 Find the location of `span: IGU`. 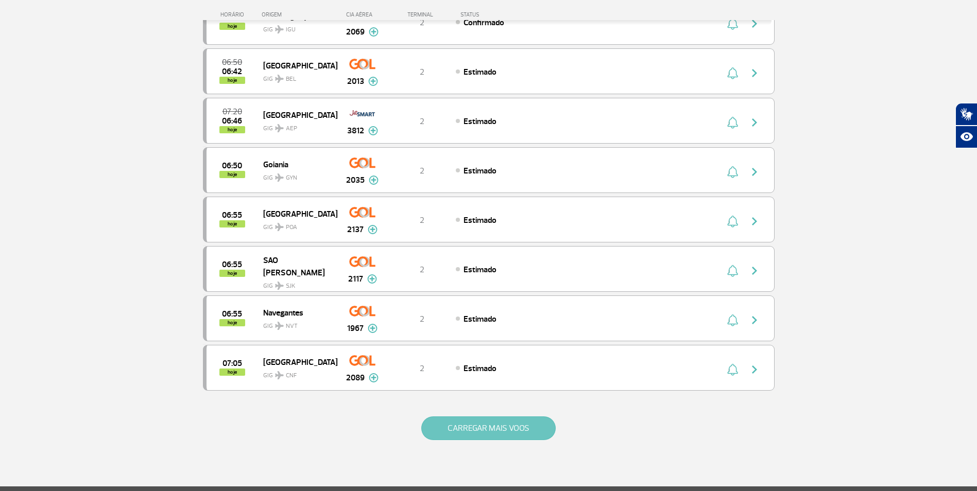

span: IGU is located at coordinates (290, 30).